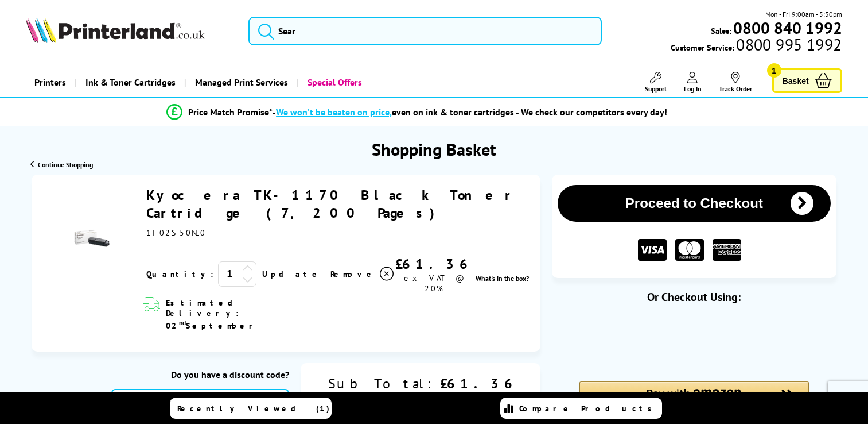 The width and height of the screenshot is (868, 424). Describe the element at coordinates (230, 112) in the screenshot. I see `span: Price Match Promise*` at that location.